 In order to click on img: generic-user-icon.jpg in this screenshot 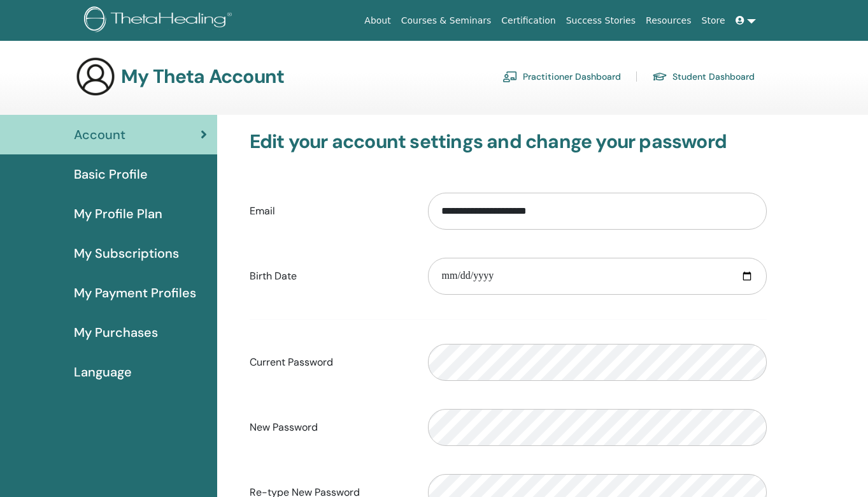, I will do `click(96, 77)`.